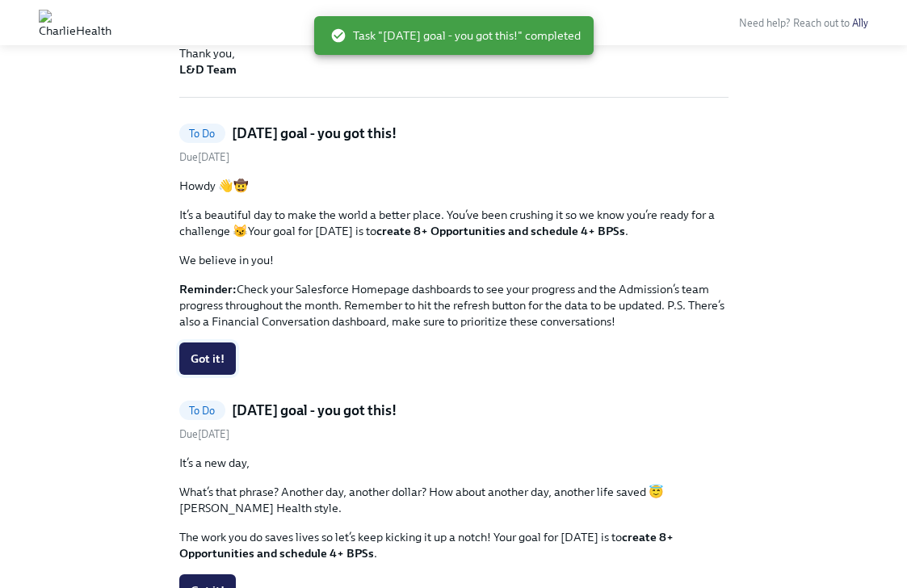  What do you see at coordinates (205, 157) in the screenshot?
I see `span: Wednesday, September 10th 2025, 5:00 am` at bounding box center [205, 157].